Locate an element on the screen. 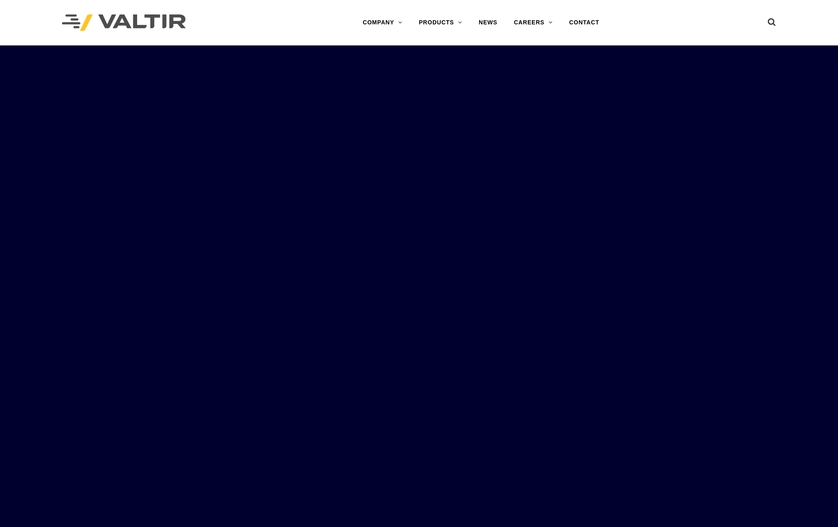 This screenshot has width=838, height=527. img: Valtir is located at coordinates (124, 23).